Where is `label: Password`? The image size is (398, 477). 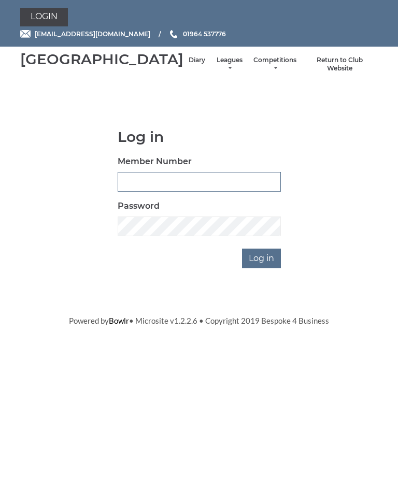 label: Password is located at coordinates (138, 206).